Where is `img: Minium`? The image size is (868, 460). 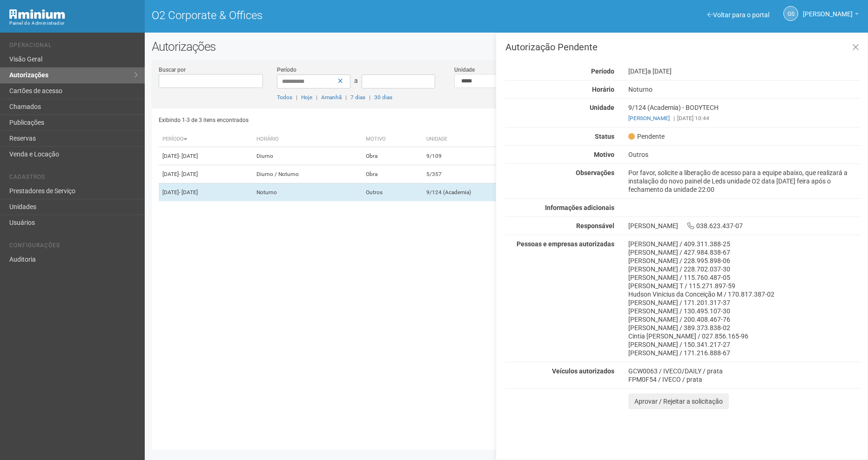 img: Minium is located at coordinates (37, 14).